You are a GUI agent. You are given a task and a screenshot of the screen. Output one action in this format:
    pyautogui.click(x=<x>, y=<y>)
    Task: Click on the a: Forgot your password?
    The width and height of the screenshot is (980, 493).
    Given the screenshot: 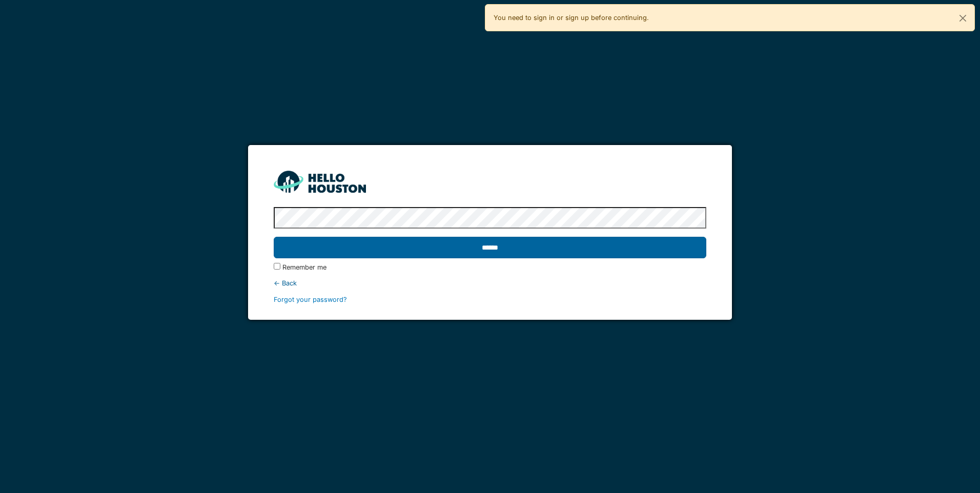 What is the action you would take?
    pyautogui.click(x=310, y=300)
    